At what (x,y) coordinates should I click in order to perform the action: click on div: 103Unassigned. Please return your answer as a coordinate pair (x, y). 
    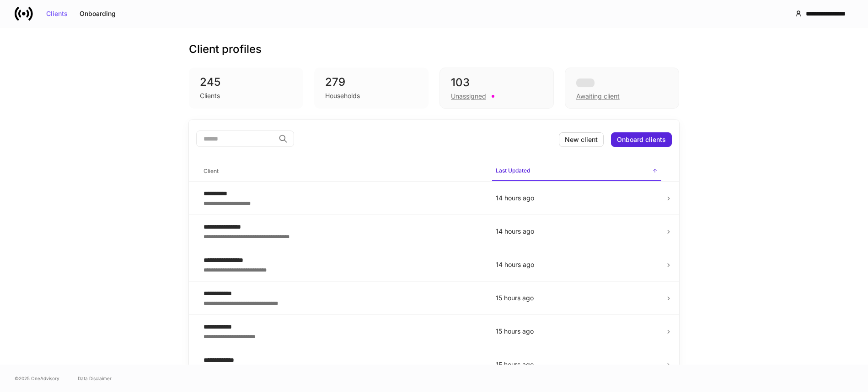
    Looking at the image, I should click on (497, 88).